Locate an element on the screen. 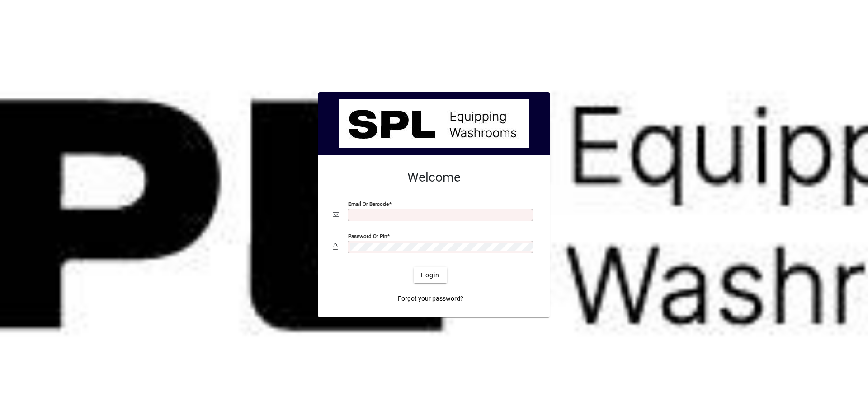 The height and width of the screenshot is (415, 868). button: Login is located at coordinates (430, 275).